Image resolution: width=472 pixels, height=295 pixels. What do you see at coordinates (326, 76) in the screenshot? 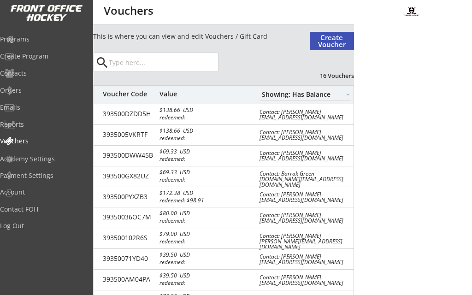
I see `div: 16 Vouchers` at bounding box center [326, 76].